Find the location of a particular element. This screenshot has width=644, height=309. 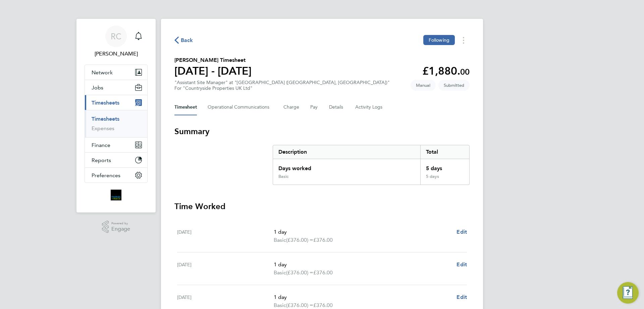

span: Engage is located at coordinates (121, 229).